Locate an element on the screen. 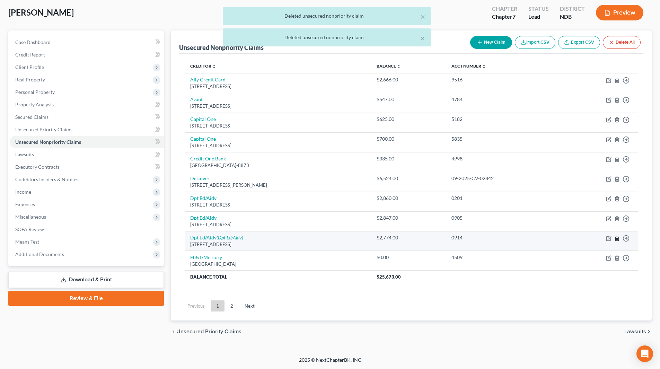  a: Review & File is located at coordinates (86, 298).